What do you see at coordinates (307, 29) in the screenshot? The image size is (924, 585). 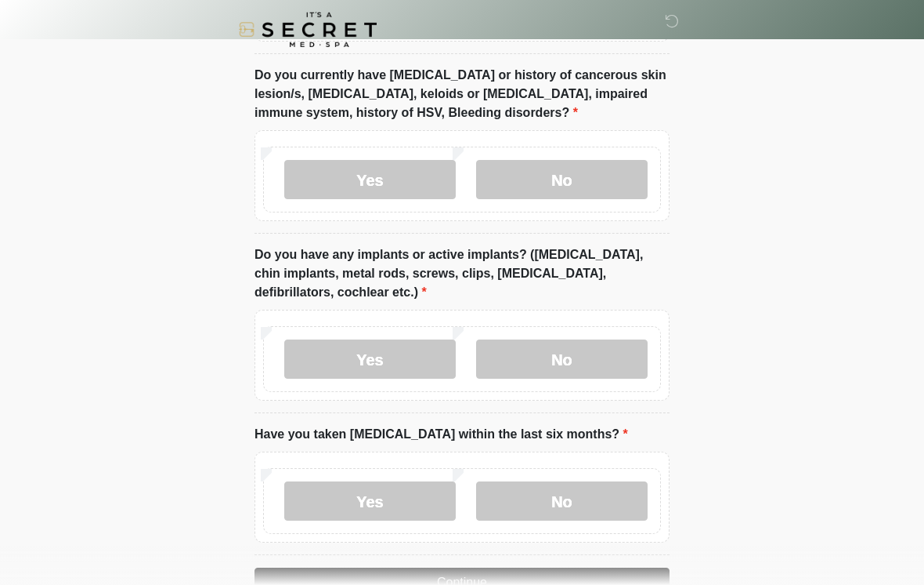 I see `img: It's A Secret Med Spa Logo` at bounding box center [307, 29].